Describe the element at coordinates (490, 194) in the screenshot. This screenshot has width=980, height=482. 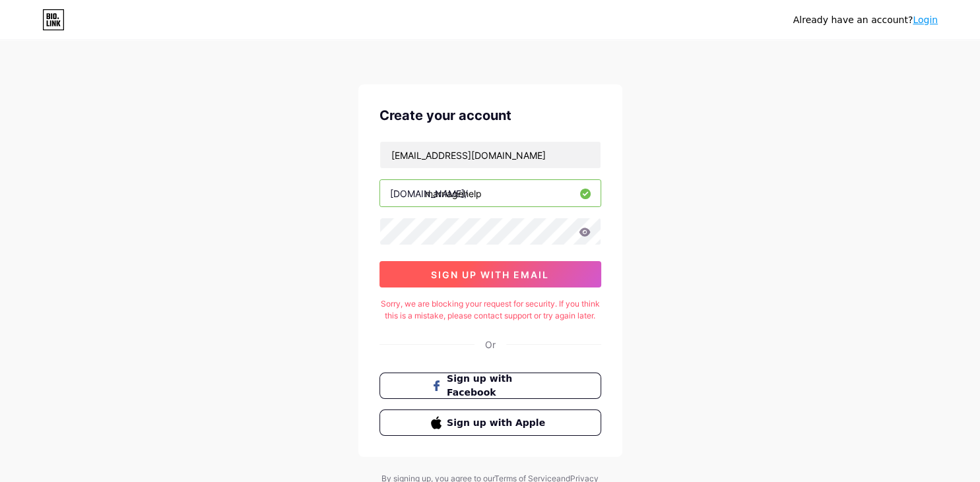
I see `input: username` at that location.